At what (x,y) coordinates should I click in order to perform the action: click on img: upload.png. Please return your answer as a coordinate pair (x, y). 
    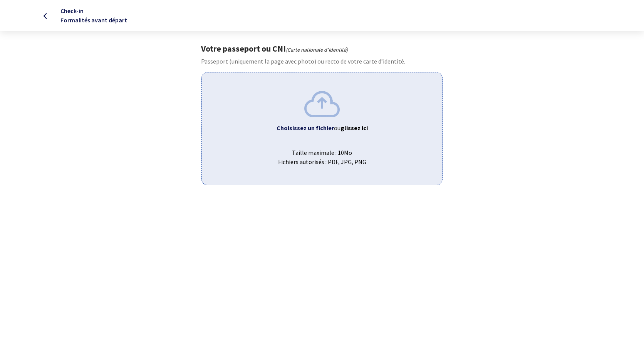
    Looking at the image, I should click on (322, 104).